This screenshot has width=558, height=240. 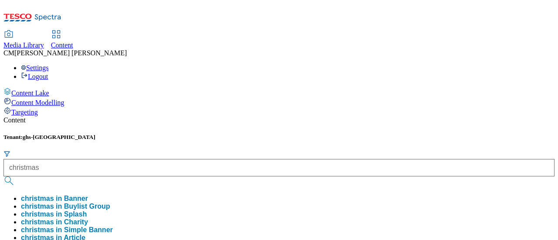 What do you see at coordinates (24, 40) in the screenshot?
I see `a: Media Library` at bounding box center [24, 40].